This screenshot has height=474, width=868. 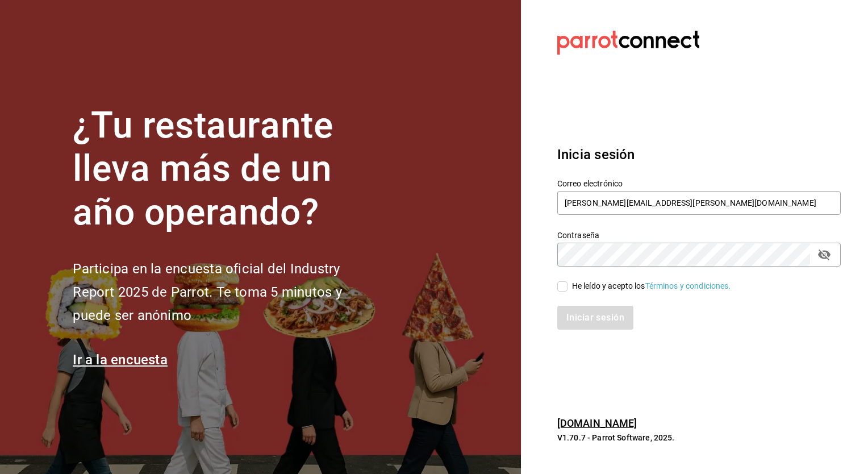 What do you see at coordinates (226, 169) in the screenshot?
I see `h1: ¿Tu restaurante lleva más de un año operando?` at bounding box center [226, 169].